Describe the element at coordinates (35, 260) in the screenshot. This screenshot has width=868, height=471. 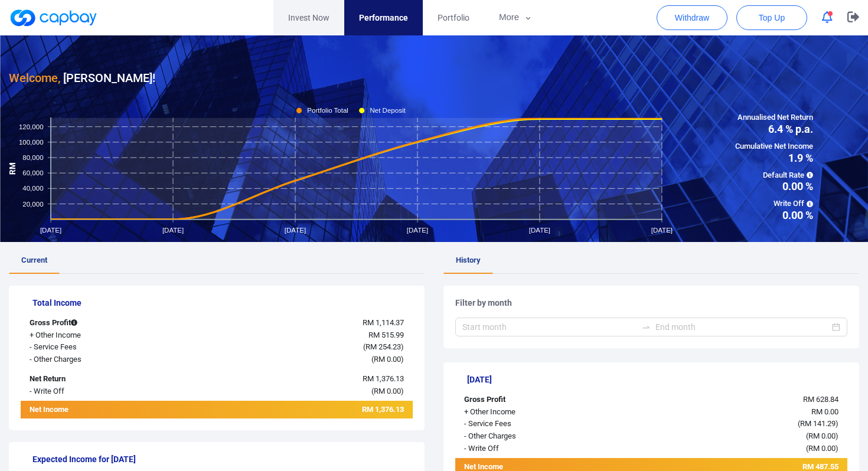
I see `span: Current` at that location.